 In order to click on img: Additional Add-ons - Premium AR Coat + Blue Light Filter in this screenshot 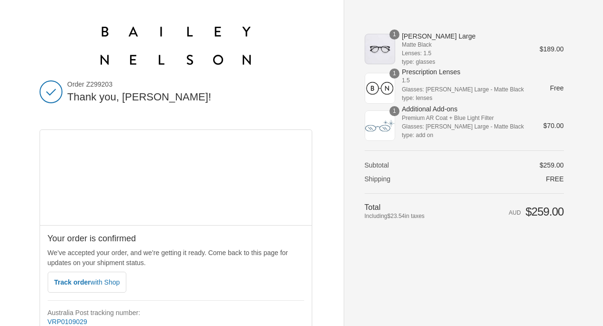, I will do `click(380, 126)`.